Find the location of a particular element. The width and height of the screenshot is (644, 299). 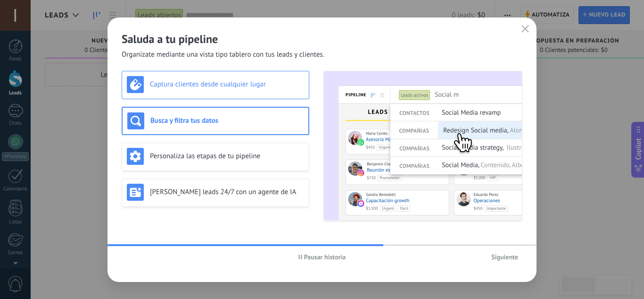

h3: Busca y filtra tus datos is located at coordinates (227, 120).